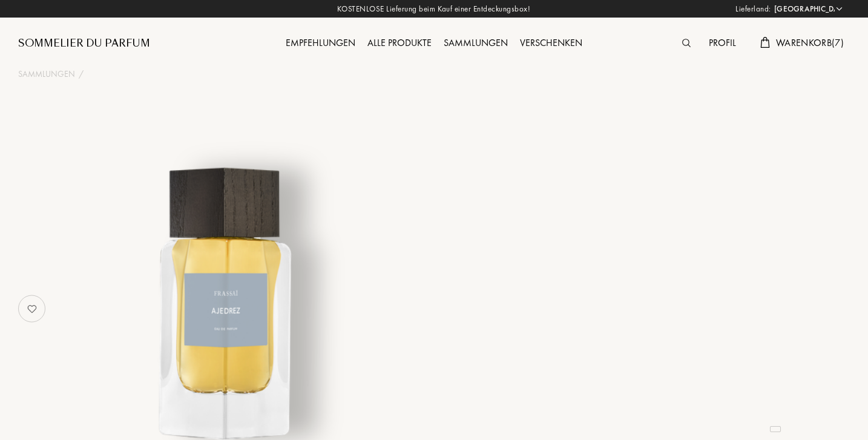  What do you see at coordinates (686, 43) in the screenshot?
I see `img: search_icn.svg` at bounding box center [686, 43].